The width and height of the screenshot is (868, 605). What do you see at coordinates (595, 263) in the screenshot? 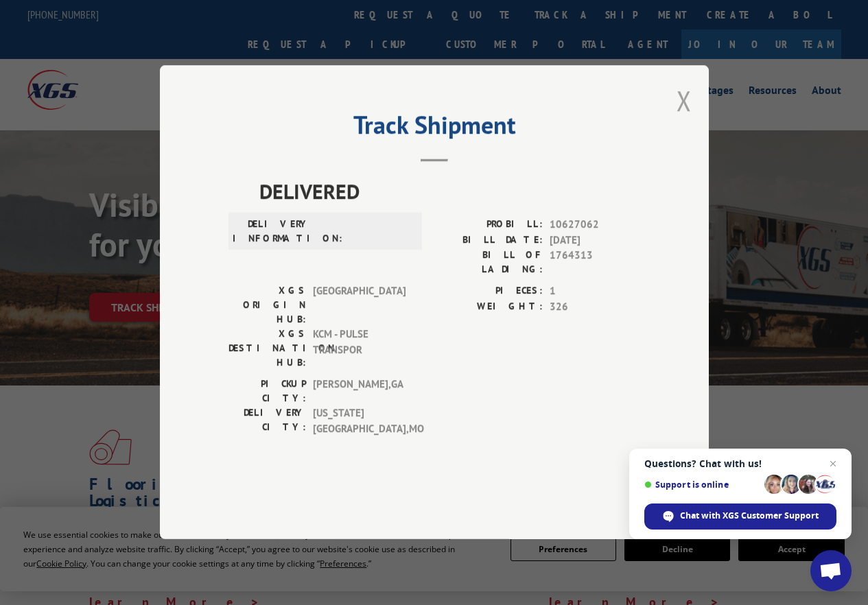
I see `span: 1764313` at bounding box center [595, 263].